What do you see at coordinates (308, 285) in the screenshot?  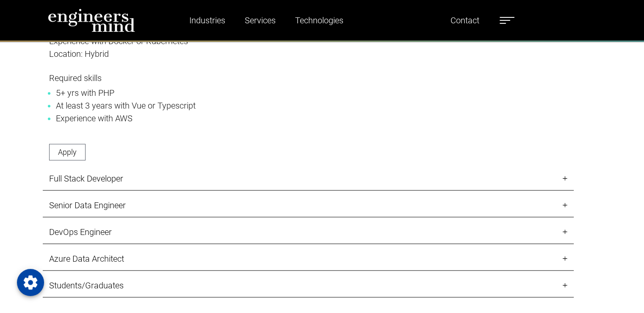 I see `a: Students/Graduates` at bounding box center [308, 285].